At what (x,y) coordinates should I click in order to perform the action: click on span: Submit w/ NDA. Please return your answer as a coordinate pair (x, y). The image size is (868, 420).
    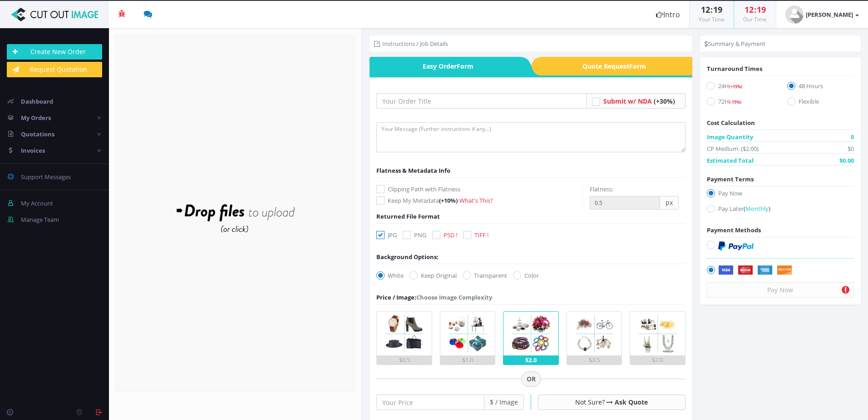
    Looking at the image, I should click on (627, 101).